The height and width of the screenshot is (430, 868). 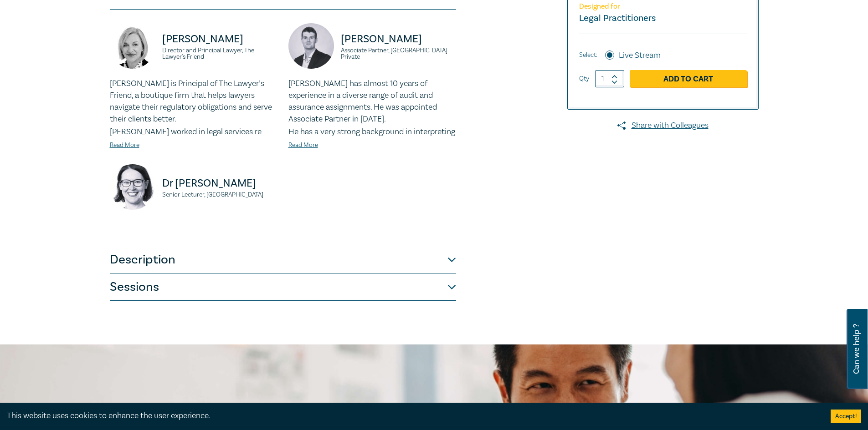 What do you see at coordinates (412, 416) in the screenshot?
I see `div: This website uses cookies to enhance the user experience.` at bounding box center [412, 416].